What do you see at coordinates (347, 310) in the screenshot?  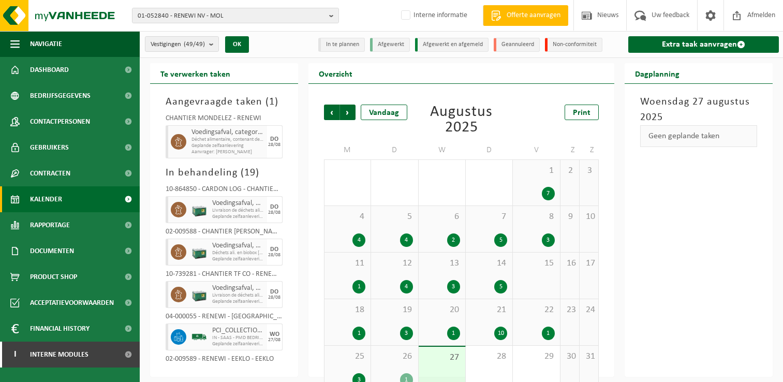 I see `span: 18` at bounding box center [347, 310].